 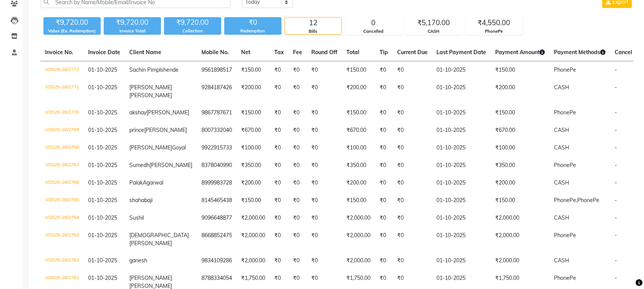 I want to click on td: 9834109286, so click(x=217, y=261).